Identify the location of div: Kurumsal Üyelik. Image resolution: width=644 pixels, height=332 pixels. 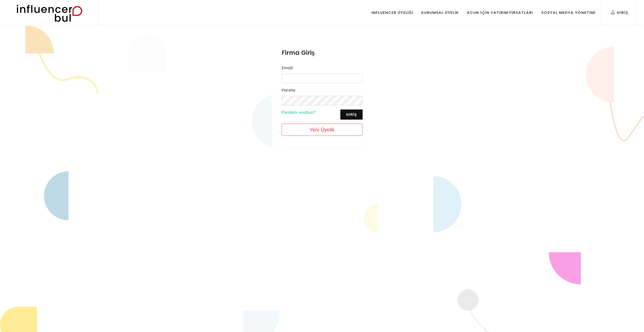
(440, 12).